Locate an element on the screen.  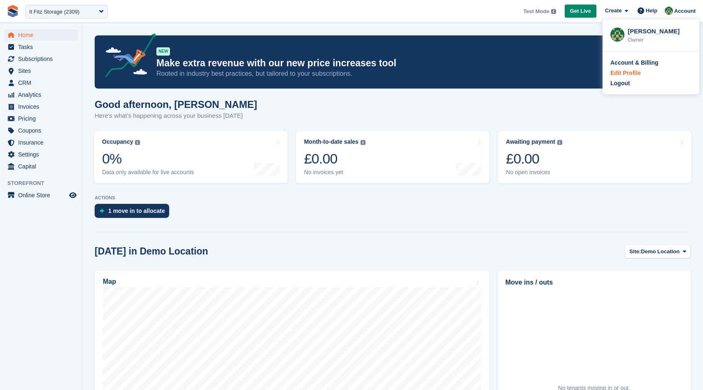
span: Insurance is located at coordinates (43, 142).